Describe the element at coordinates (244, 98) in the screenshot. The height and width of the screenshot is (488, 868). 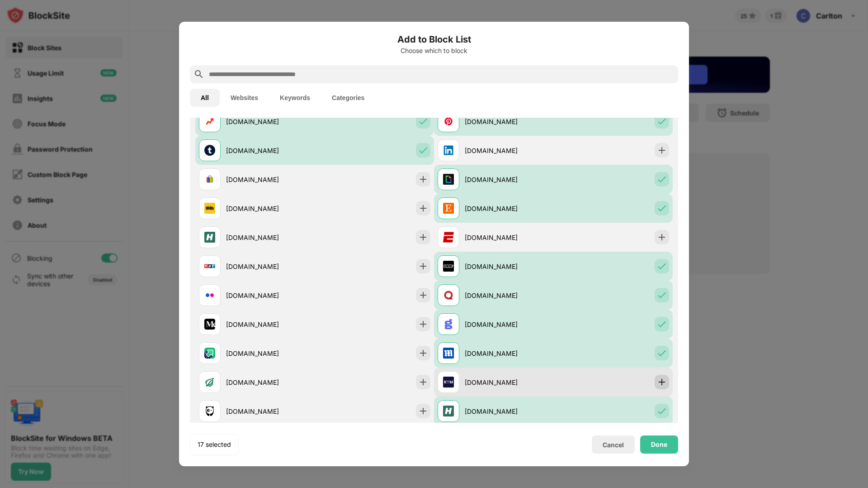
I see `button: Websites` at that location.